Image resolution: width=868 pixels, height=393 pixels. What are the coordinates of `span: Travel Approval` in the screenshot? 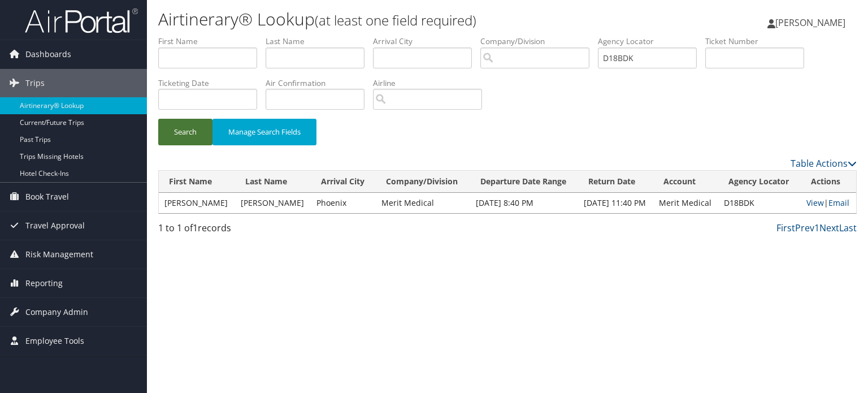 It's located at (55, 225).